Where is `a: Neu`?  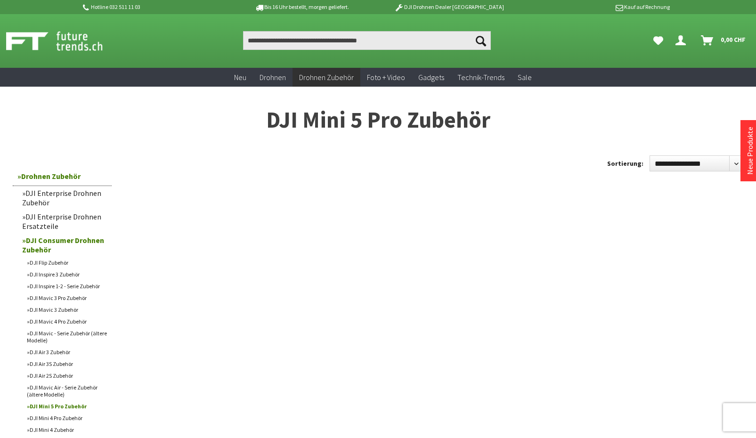
a: Neu is located at coordinates (240, 77).